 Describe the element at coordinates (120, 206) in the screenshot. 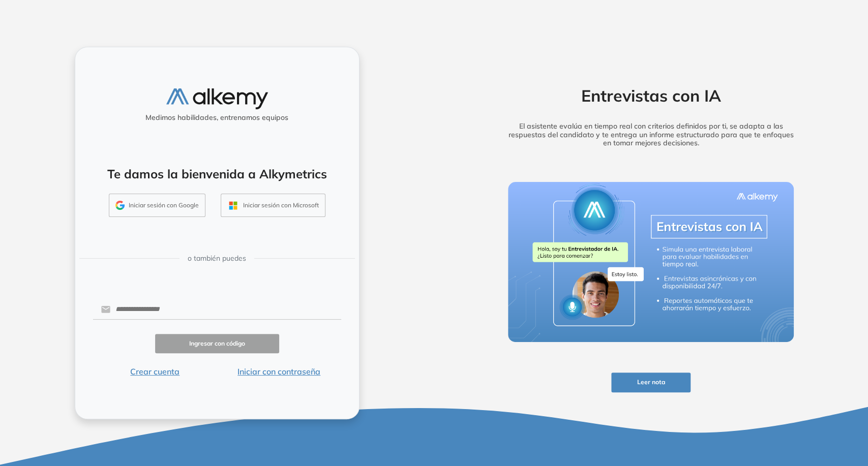

I see `img: GMAIL_ICON` at that location.